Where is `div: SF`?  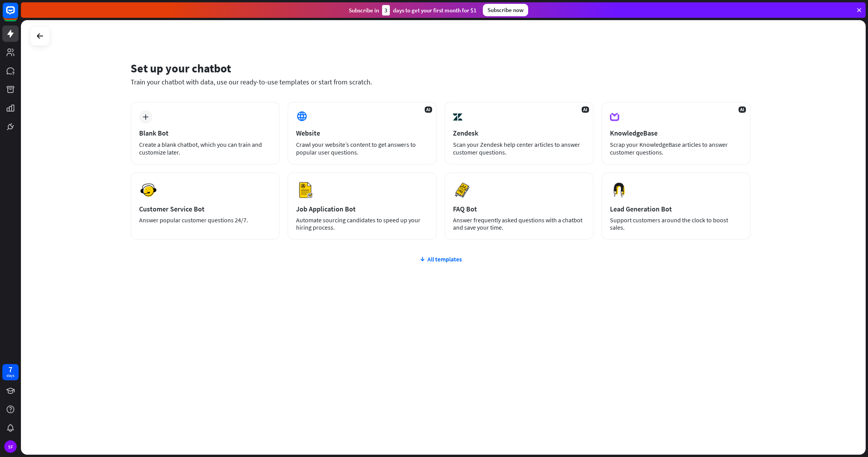 div: SF is located at coordinates (10, 447).